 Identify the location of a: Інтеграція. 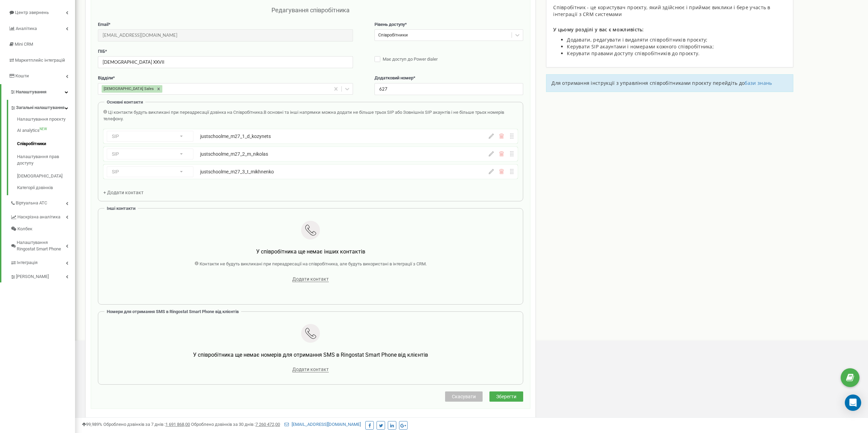
(43, 262).